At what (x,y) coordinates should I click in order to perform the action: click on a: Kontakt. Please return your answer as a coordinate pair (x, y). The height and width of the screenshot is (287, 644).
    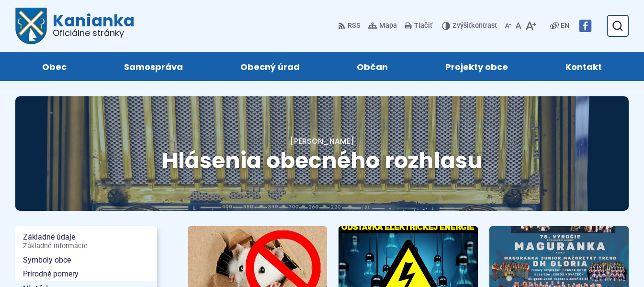
    Looking at the image, I should click on (584, 66).